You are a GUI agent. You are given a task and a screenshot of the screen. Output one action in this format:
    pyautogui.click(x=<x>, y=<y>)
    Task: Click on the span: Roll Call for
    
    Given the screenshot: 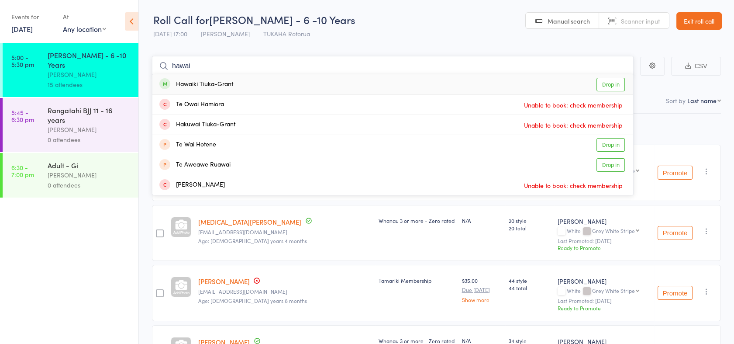 What is the action you would take?
    pyautogui.click(x=181, y=19)
    